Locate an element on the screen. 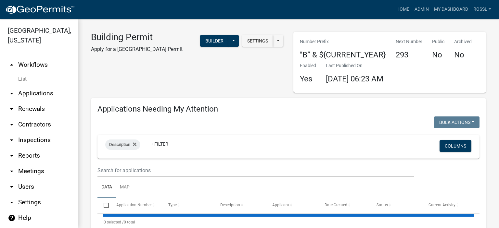 This screenshot has height=228, width=499. button: Columns is located at coordinates (456, 146).